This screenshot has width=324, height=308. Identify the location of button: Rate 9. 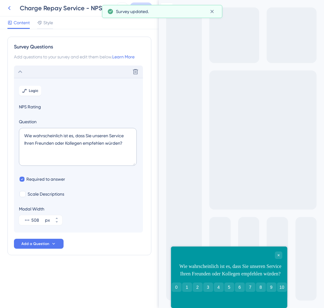
(101, 41).